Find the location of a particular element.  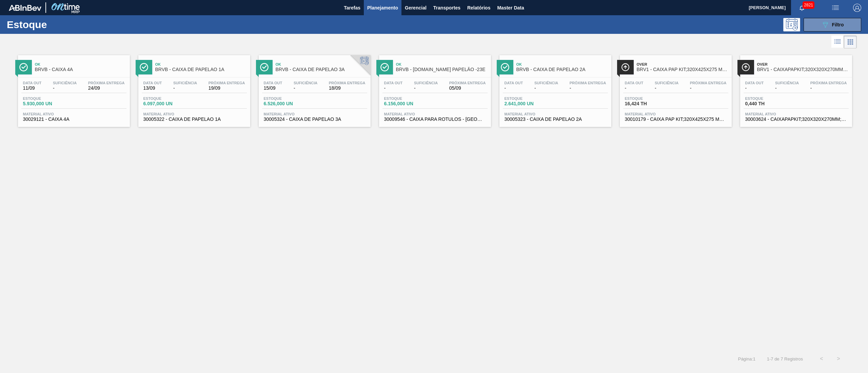

span: Filtro is located at coordinates (838, 24).